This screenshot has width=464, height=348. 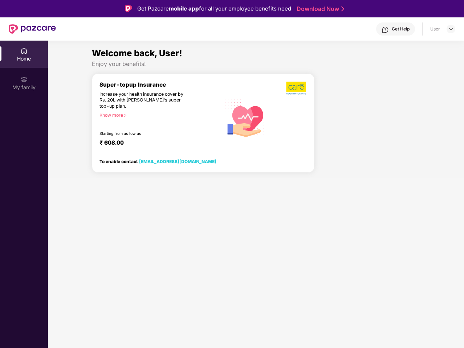 What do you see at coordinates (385, 30) in the screenshot?
I see `img: svg+xml;base64,PHN2ZyBpZD0iSGVscC0zMngzMiIgeG1sbnM9Imh0dHA6Ly93d3cudzMub3JnLzIwMDAvc3ZnIiB3aWR0aD...` at bounding box center [385, 30].